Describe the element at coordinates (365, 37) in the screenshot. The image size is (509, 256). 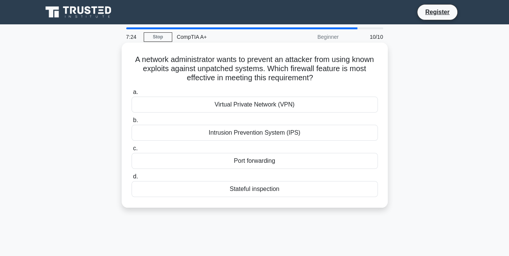
I see `div: 10/10` at that location.